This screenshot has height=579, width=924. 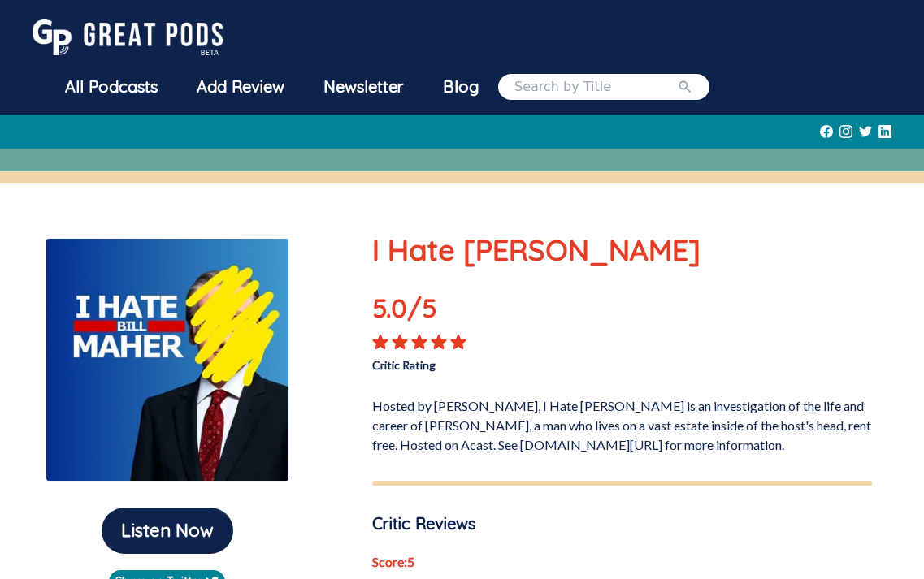 What do you see at coordinates (241, 87) in the screenshot?
I see `a: Add Review` at bounding box center [241, 87].